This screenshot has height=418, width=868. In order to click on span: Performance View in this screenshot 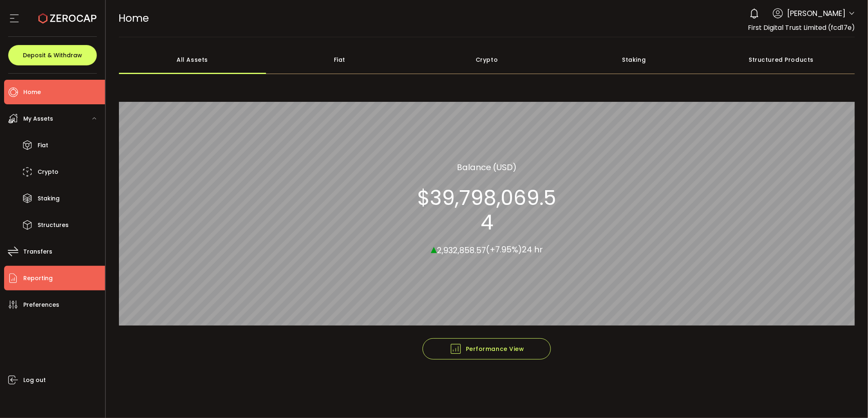, I will do `click(487, 349)`.